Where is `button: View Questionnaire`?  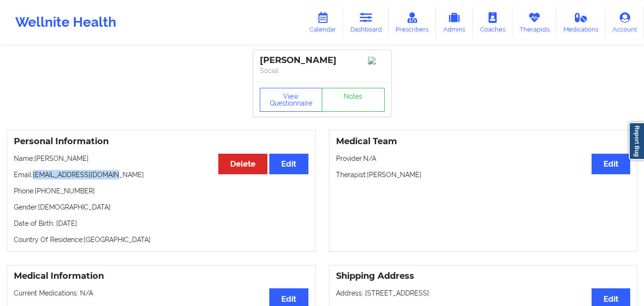 button: View Questionnaire is located at coordinates (291, 100).